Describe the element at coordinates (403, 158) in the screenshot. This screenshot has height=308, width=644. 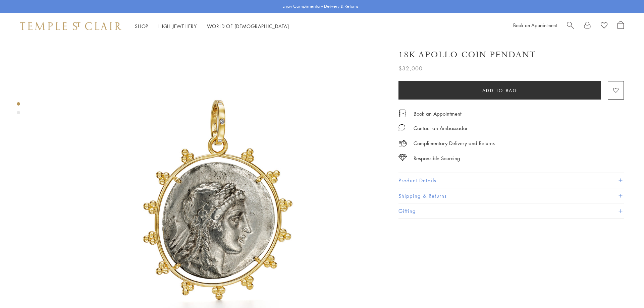
I see `img: icon_sourcing.svg` at that location.